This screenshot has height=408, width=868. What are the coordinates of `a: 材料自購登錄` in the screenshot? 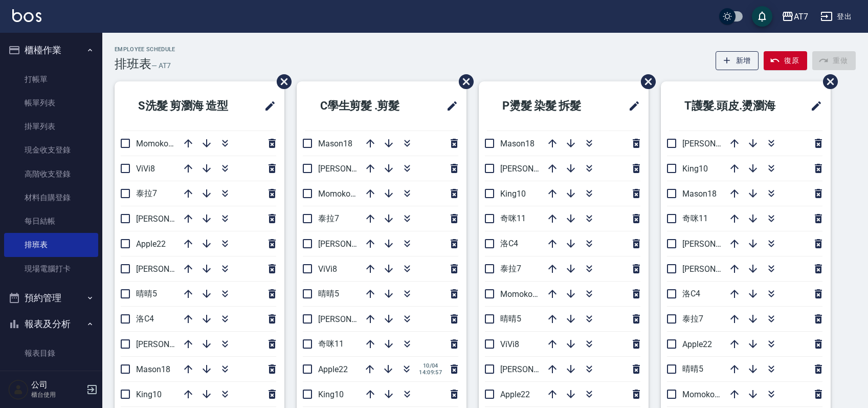 It's located at (51, 198).